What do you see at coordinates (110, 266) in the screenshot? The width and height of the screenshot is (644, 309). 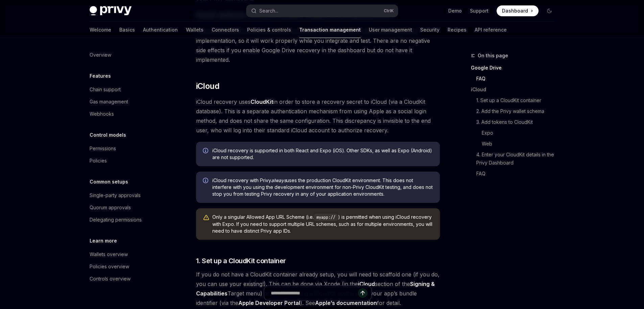 I see `div: Policies overview` at bounding box center [110, 266].